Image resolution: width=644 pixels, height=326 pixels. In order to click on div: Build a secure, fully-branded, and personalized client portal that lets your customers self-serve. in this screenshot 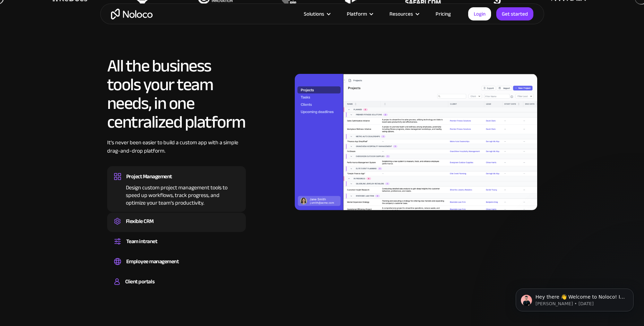, I will do `click(177, 288)`.